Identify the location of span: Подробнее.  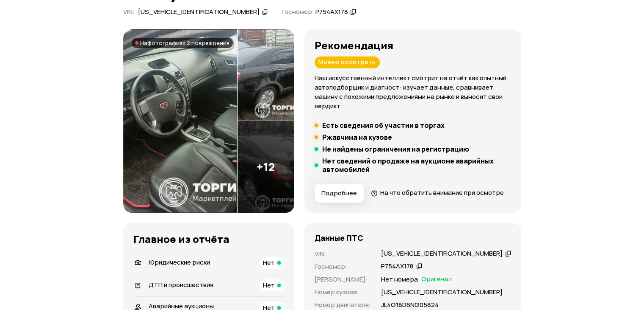
(339, 193).